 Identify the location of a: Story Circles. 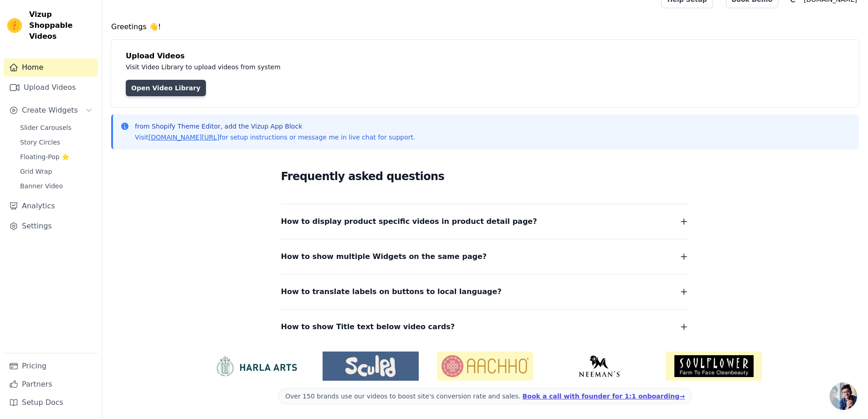
(56, 142).